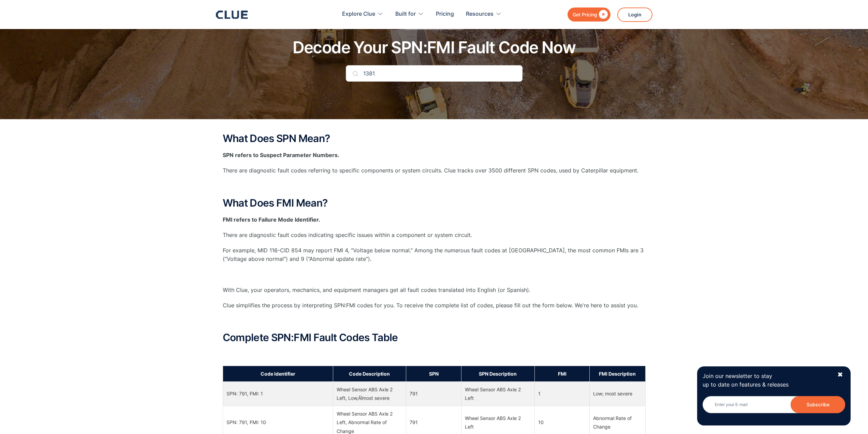 The image size is (868, 434). Describe the element at coordinates (434, 139) in the screenshot. I see `h2: What Does SPN Mean?` at that location.